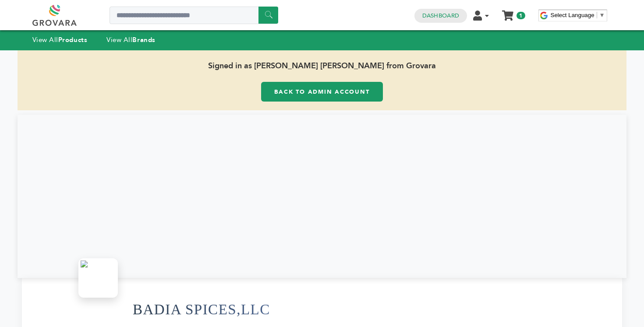  What do you see at coordinates (131, 40) in the screenshot?
I see `a: View AllBrands` at bounding box center [131, 40].